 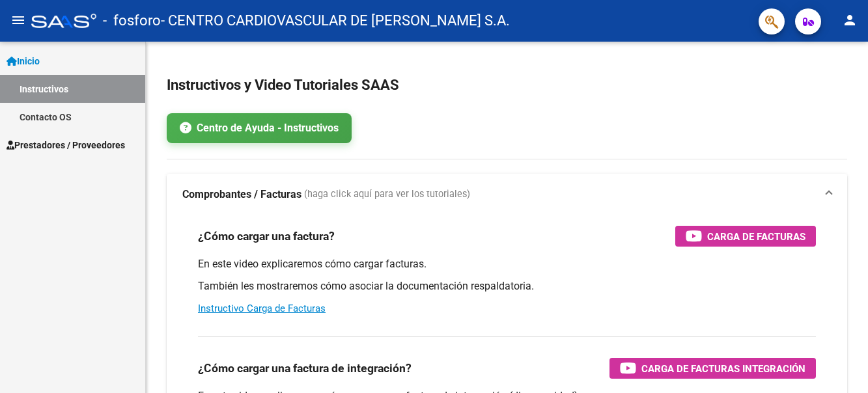 I want to click on span: (haga click aquí para ver los tutoriales), so click(x=387, y=195).